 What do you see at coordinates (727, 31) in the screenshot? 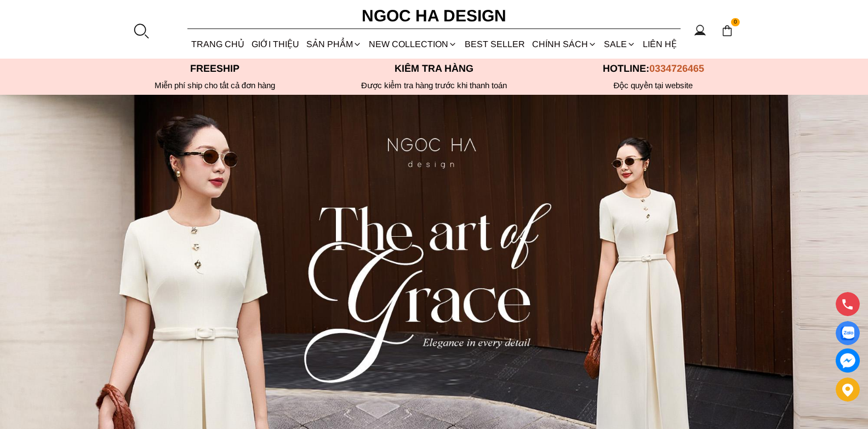
I see `img: img-CART-ICON-ksit0nf1` at bounding box center [727, 31].